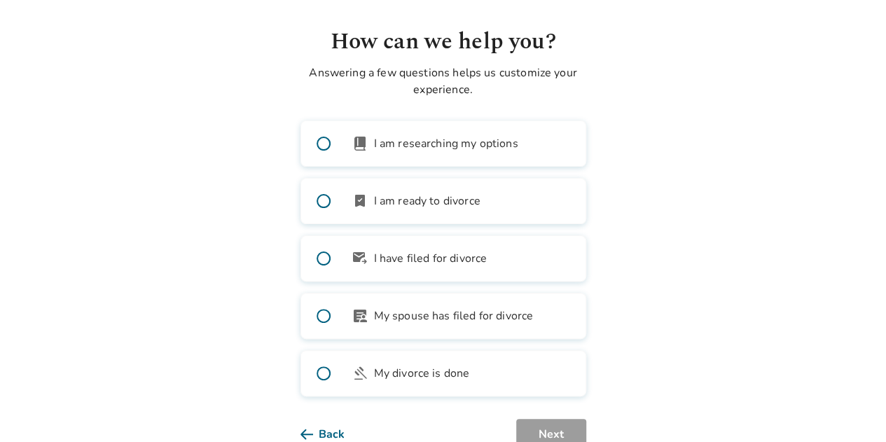 Image resolution: width=886 pixels, height=442 pixels. What do you see at coordinates (431, 258) in the screenshot?
I see `span: I have filed for divorce` at bounding box center [431, 258].